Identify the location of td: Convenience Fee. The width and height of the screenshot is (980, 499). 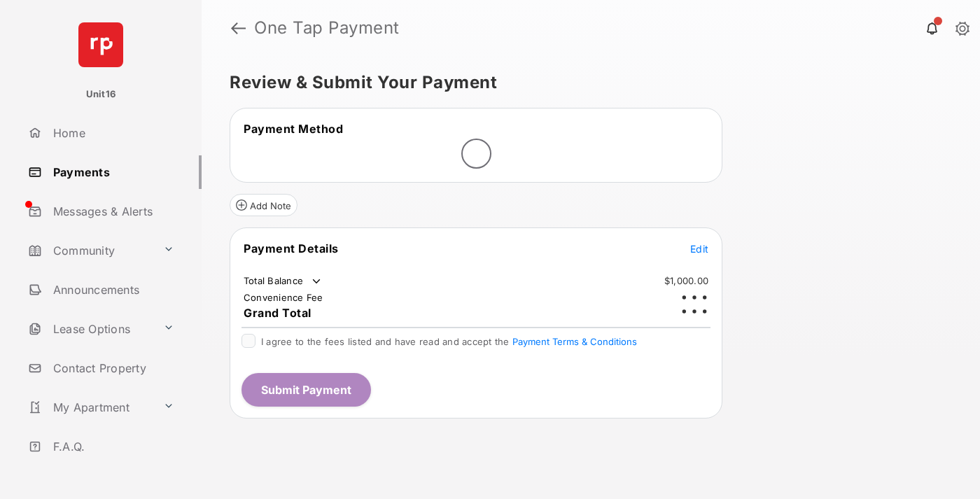
(283, 297).